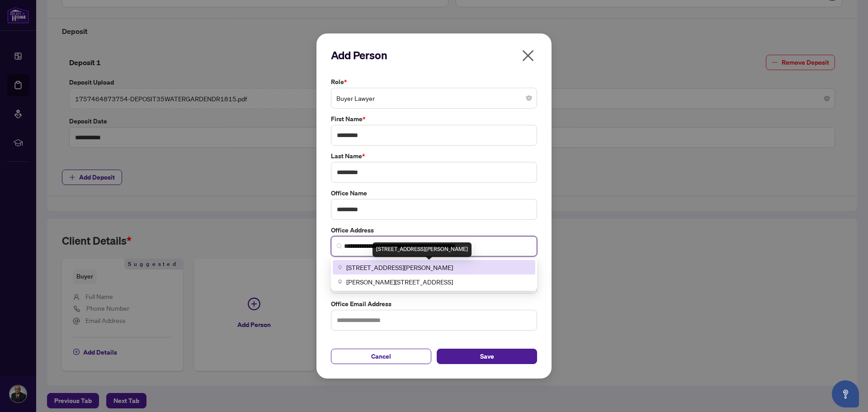  I want to click on label: Office Name, so click(434, 193).